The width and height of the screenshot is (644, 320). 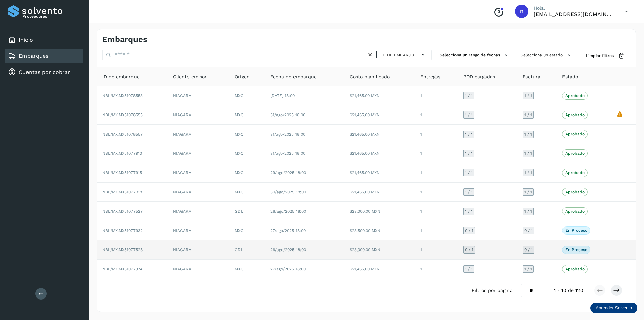 I want to click on span: Costo planificado, so click(x=370, y=77).